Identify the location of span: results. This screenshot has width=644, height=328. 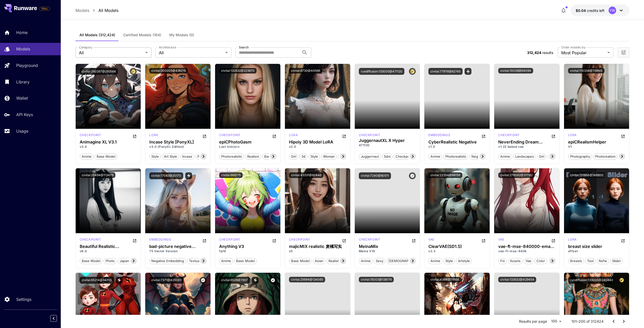
(547, 53).